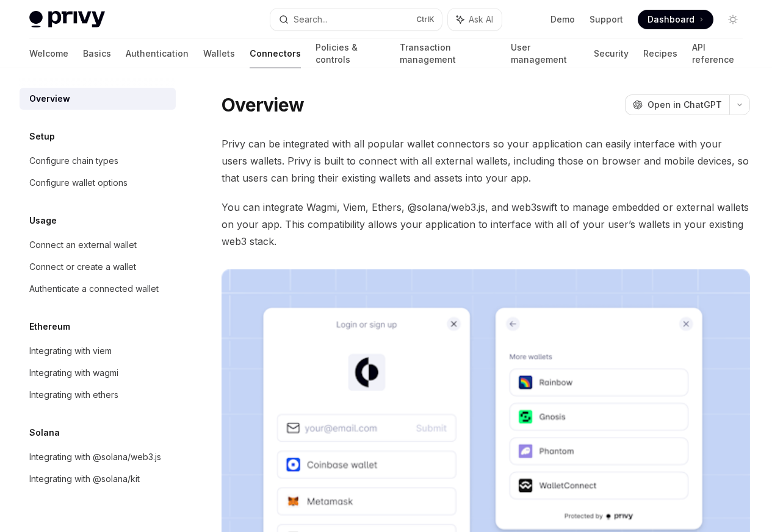  Describe the element at coordinates (677, 105) in the screenshot. I see `button: Open in ChatGPT` at that location.